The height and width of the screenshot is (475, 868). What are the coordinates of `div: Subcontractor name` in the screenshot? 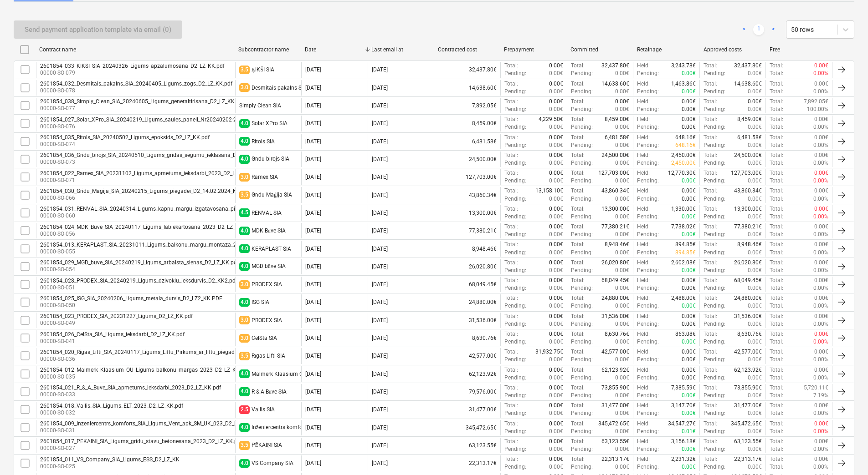 It's located at (268, 50).